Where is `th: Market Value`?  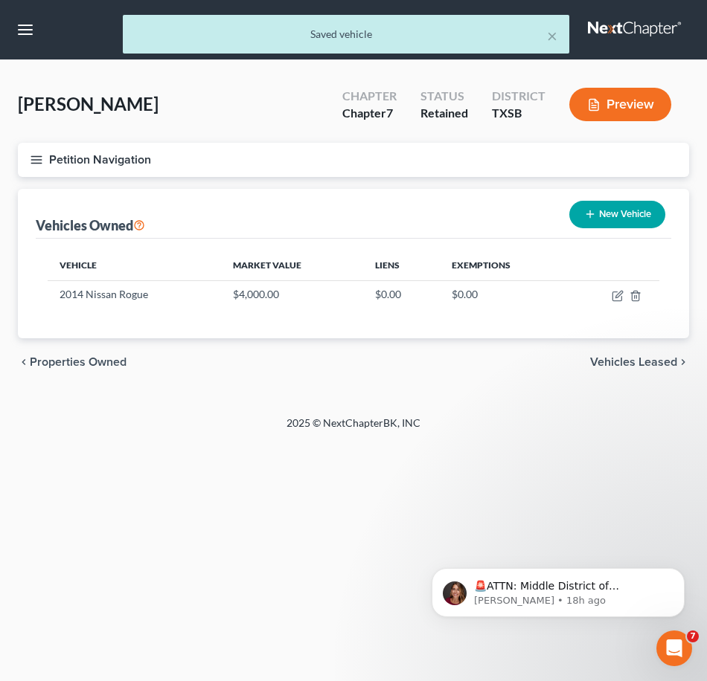
th: Market Value is located at coordinates (292, 266).